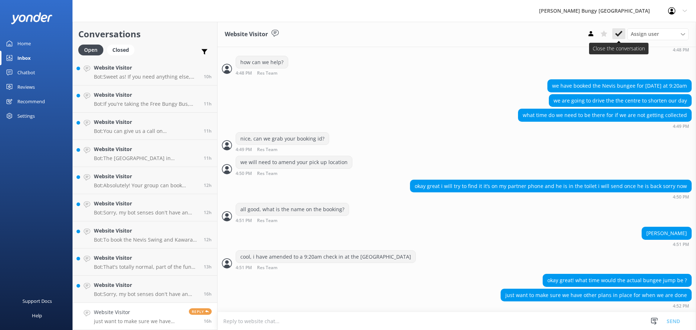 This screenshot has height=330, width=696. Describe the element at coordinates (262, 62) in the screenshot. I see `div: how can we help?` at that location.